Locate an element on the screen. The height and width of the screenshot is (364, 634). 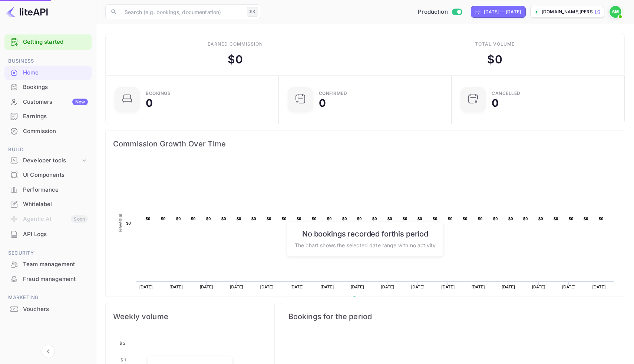
a: Performance is located at coordinates (48, 190).